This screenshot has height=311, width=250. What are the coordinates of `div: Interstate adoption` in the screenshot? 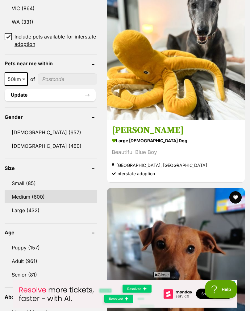 It's located at (176, 174).